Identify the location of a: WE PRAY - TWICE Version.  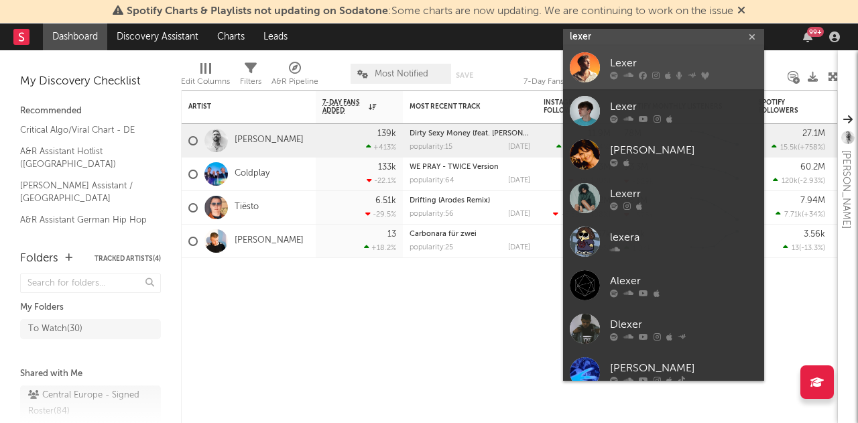
(454, 167).